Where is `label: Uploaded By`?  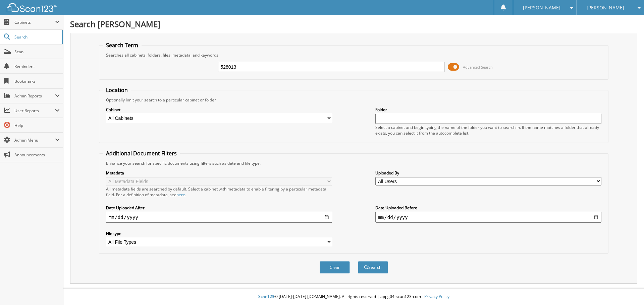 label: Uploaded By is located at coordinates (489, 173).